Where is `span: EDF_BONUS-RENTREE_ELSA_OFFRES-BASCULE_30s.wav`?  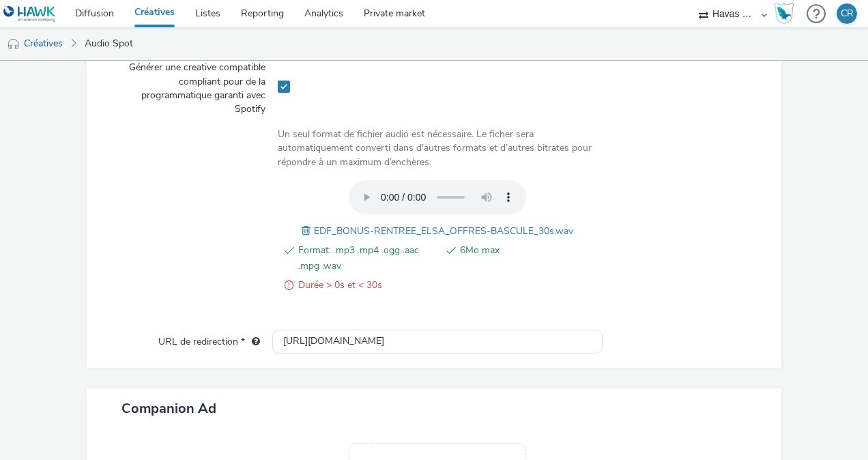 span: EDF_BONUS-RENTREE_ELSA_OFFRES-BASCULE_30s.wav is located at coordinates (444, 231).